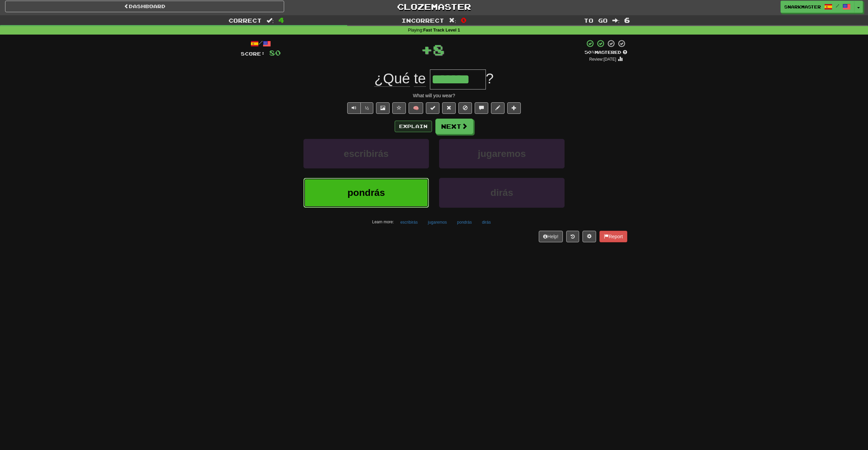  What do you see at coordinates (606, 53) in the screenshot?
I see `div: Mastered` at bounding box center [606, 53].